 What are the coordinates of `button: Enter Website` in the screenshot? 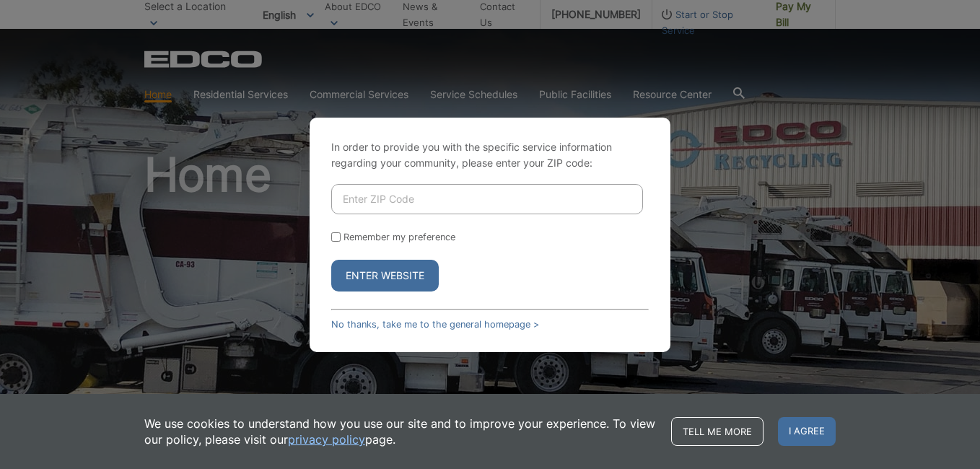 It's located at (385, 276).